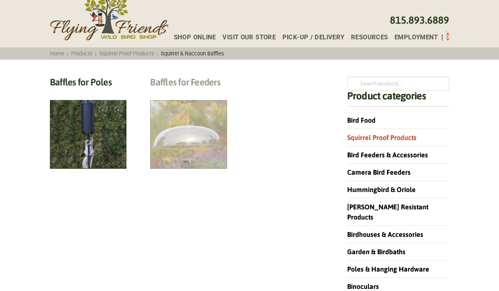 The width and height of the screenshot is (499, 291). I want to click on a: Bird Food, so click(361, 120).